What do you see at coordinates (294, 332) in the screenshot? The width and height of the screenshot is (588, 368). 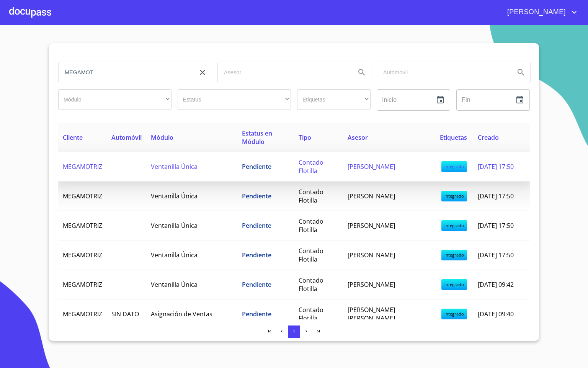 I see `button: 1` at bounding box center [294, 332].